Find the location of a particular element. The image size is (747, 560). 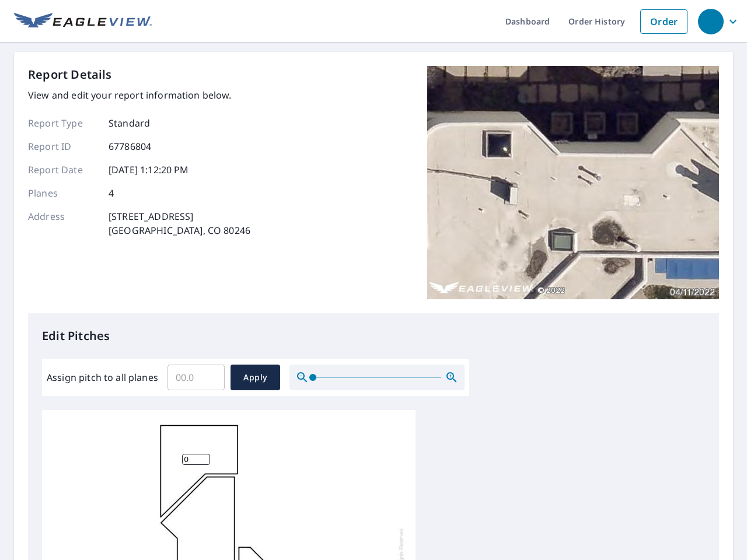

p: Standard is located at coordinates (129, 123).